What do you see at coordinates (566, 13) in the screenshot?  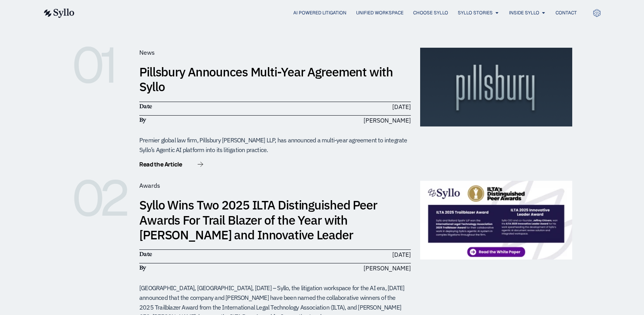 I see `a: Contact` at bounding box center [566, 13].